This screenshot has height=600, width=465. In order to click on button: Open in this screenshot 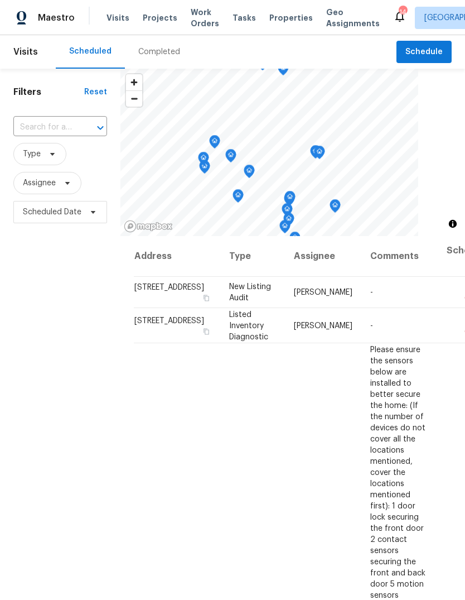, I will do `click(100, 128)`.